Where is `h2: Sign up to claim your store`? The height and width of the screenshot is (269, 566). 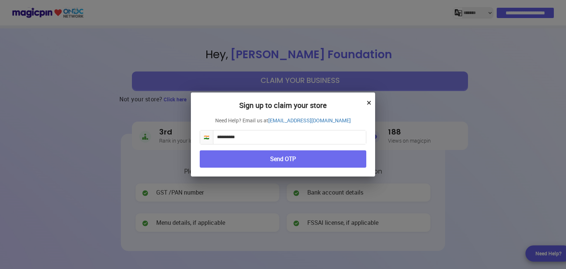
h2: Sign up to claim your store is located at coordinates (283, 109).